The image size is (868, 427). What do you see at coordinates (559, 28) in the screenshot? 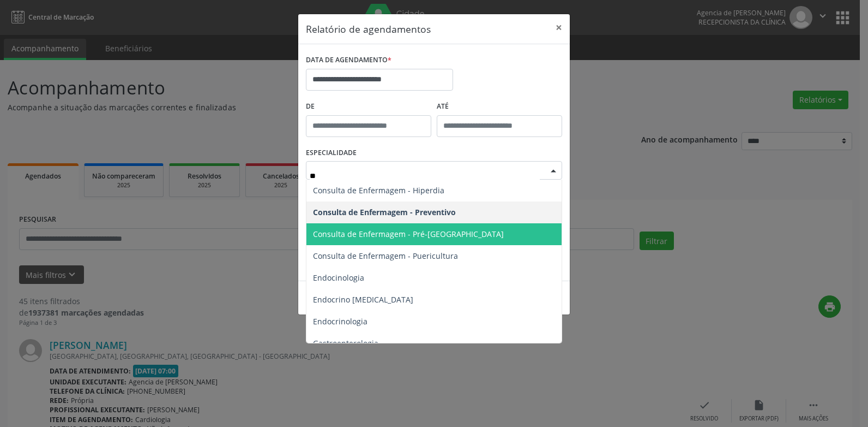
I see `button: Close` at bounding box center [559, 28].